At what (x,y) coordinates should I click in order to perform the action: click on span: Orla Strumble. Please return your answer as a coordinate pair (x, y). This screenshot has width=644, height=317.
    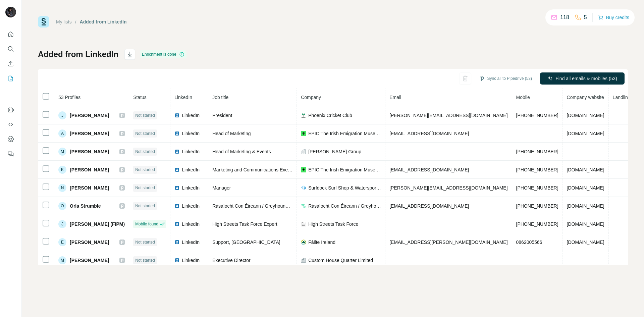
    Looking at the image, I should click on (85, 206).